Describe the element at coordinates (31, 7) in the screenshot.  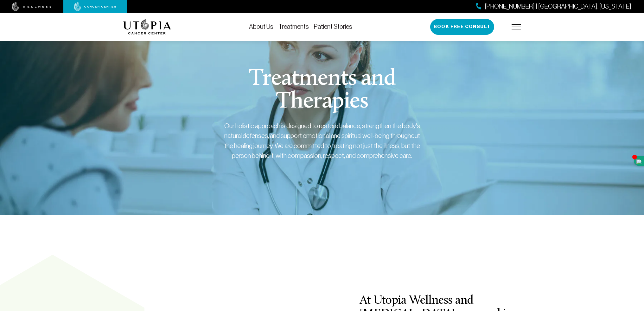
I see `img: wellness` at that location.